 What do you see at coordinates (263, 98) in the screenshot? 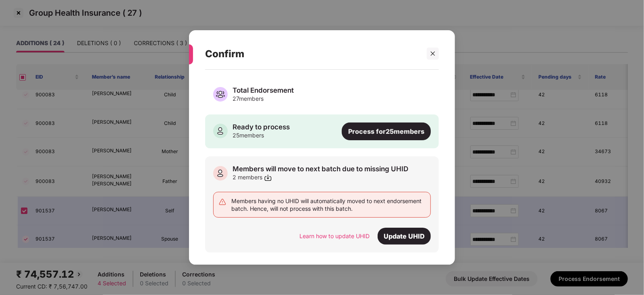
I see `div: 27 members` at bounding box center [263, 98].